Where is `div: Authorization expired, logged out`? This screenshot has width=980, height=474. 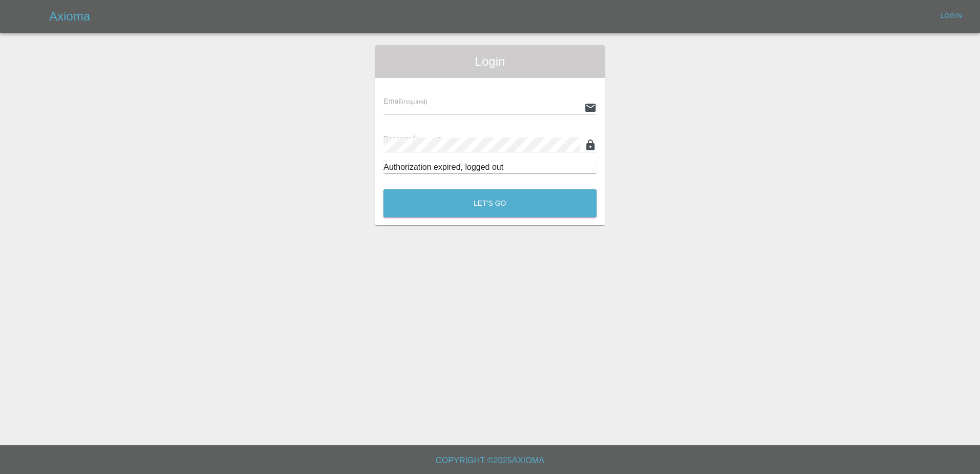
div: Authorization expired, logged out is located at coordinates (490, 167).